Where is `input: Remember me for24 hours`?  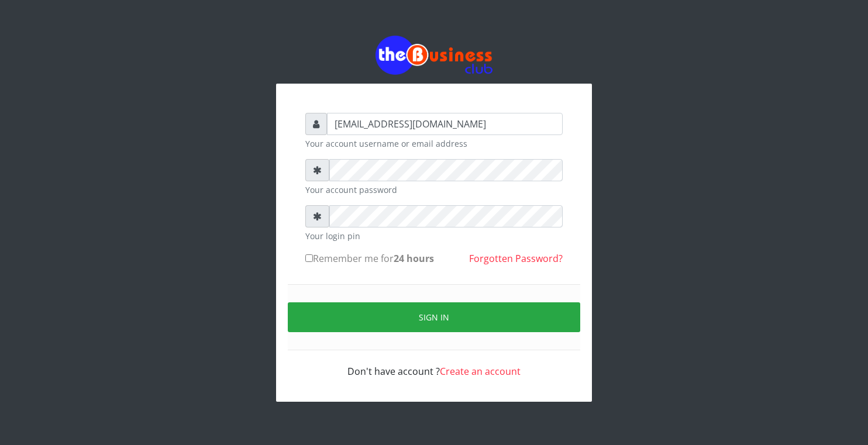 input: Remember me for24 hours is located at coordinates (309, 258).